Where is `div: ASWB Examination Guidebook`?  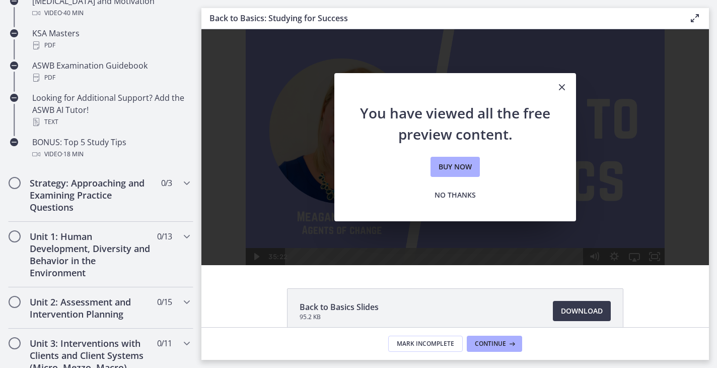 div: ASWB Examination Guidebook is located at coordinates (111, 72).